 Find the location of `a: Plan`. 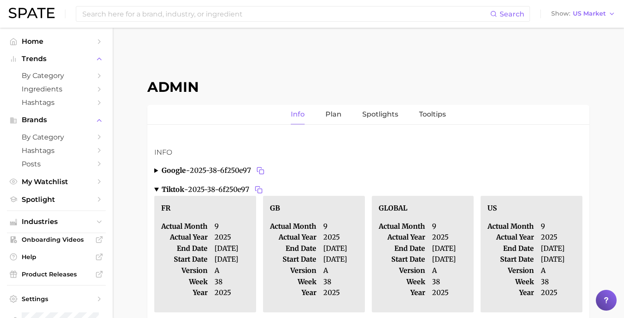

a: Plan is located at coordinates (333, 114).